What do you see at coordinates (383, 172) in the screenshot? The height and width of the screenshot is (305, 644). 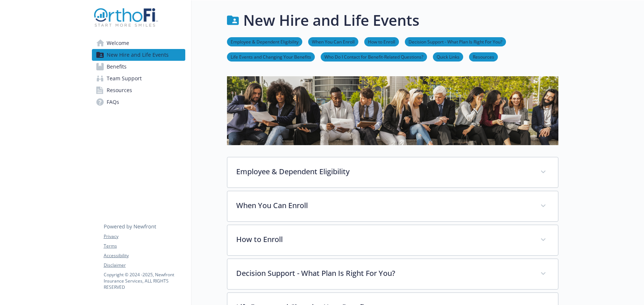 I see `p: Employee & Dependent Eligibility` at bounding box center [383, 172].